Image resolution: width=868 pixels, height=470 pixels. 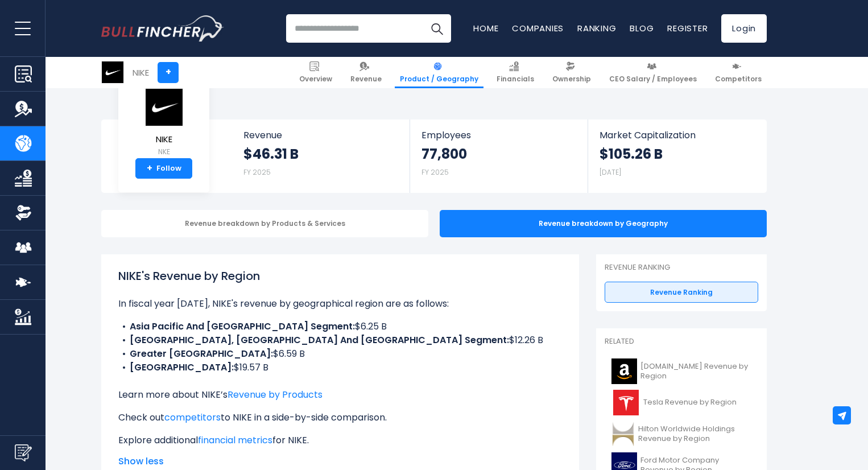 I want to click on span: Employees, so click(x=499, y=135).